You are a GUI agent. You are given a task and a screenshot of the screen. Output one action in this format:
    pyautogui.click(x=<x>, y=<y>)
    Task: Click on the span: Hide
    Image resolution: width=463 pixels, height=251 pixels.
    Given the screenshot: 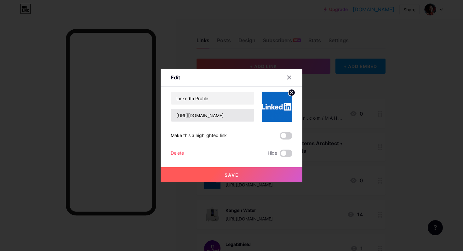 What is the action you would take?
    pyautogui.click(x=272, y=153)
    